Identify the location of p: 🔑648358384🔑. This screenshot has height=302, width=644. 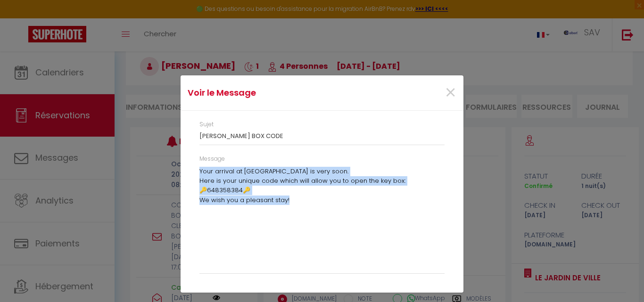
(322, 190).